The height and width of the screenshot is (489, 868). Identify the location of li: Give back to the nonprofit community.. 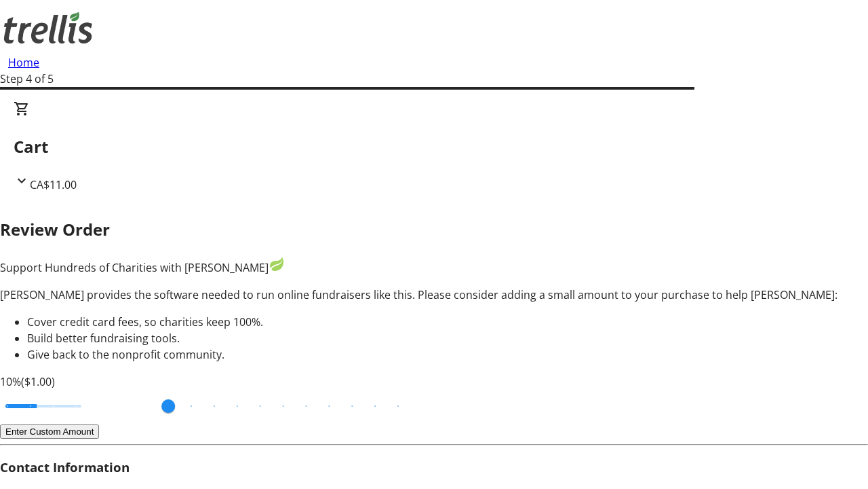
(448, 355).